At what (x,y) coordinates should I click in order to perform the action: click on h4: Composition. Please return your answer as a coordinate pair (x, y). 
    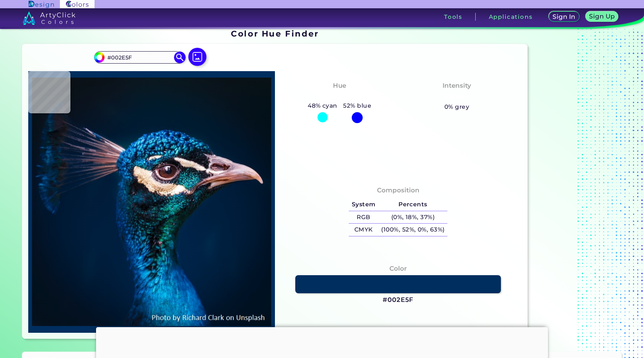
    Looking at the image, I should click on (398, 190).